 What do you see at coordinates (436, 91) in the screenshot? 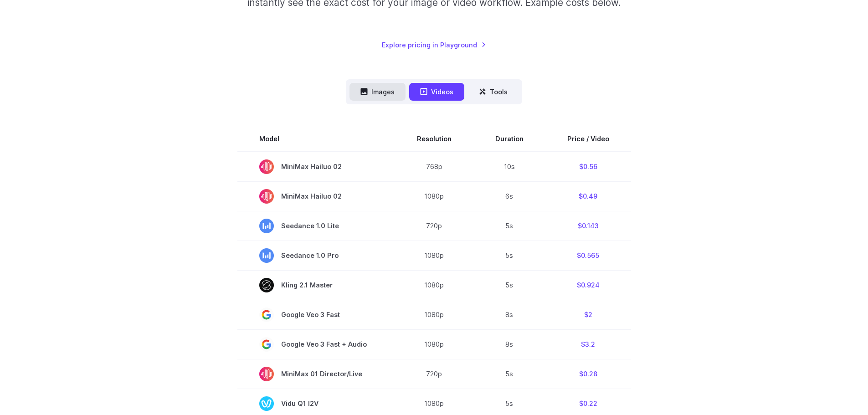
I see `button: Videos` at bounding box center [436, 91].